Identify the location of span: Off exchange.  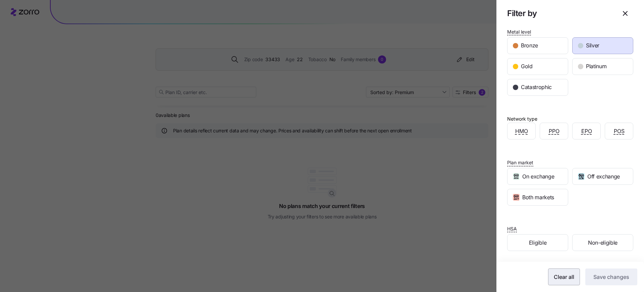
(604, 176).